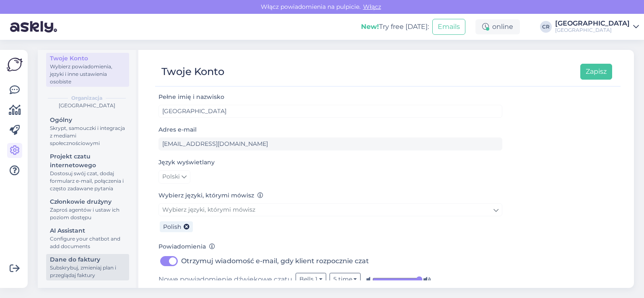 The width and height of the screenshot is (644, 298). What do you see at coordinates (211, 195) in the screenshot?
I see `label: Wybierz języki, którymi mówisz` at bounding box center [211, 195].